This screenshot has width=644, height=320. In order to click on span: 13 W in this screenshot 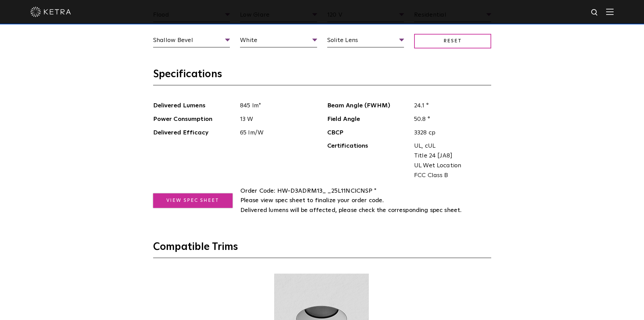, I will do `click(276, 119)`.